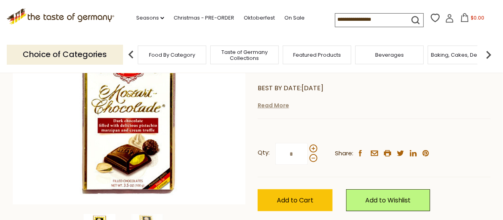  I want to click on a: Christmas - PRE-ORDER, so click(204, 18).